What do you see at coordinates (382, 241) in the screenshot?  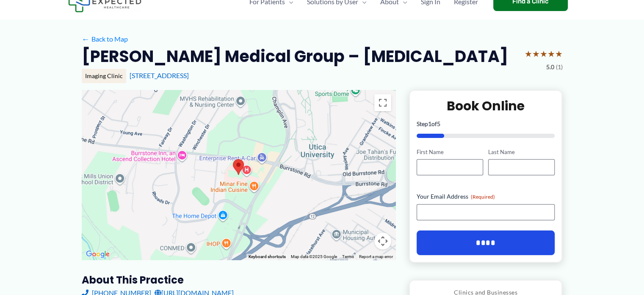 I see `button: Map camera controls` at bounding box center [382, 241].